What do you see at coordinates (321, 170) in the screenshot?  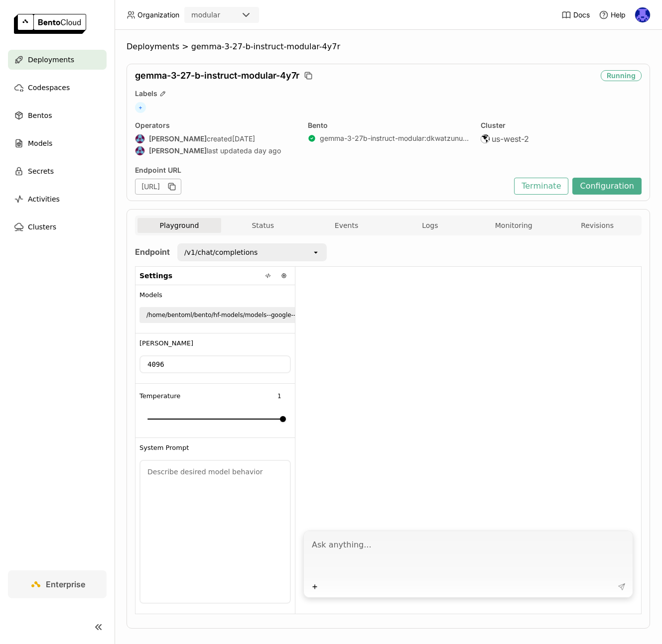 I see `div: Endpoint URL` at bounding box center [321, 170].